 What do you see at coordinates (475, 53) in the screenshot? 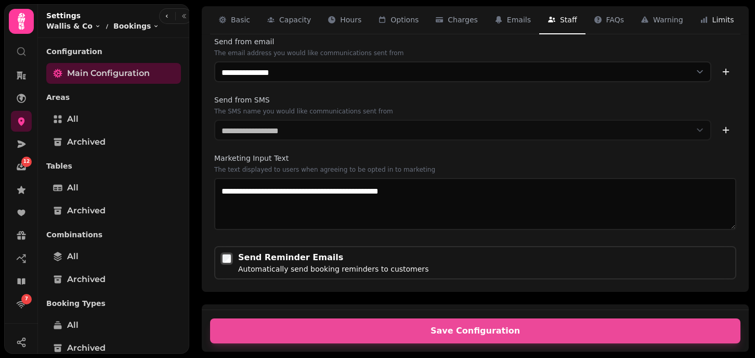
I see `p: The email address you would like communications sent from` at bounding box center [475, 53].